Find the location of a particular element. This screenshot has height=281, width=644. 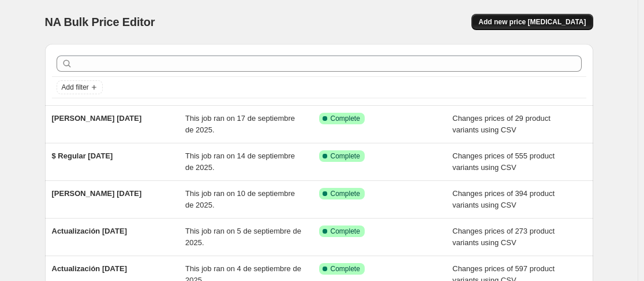

span: Add filter is located at coordinates (75, 87).